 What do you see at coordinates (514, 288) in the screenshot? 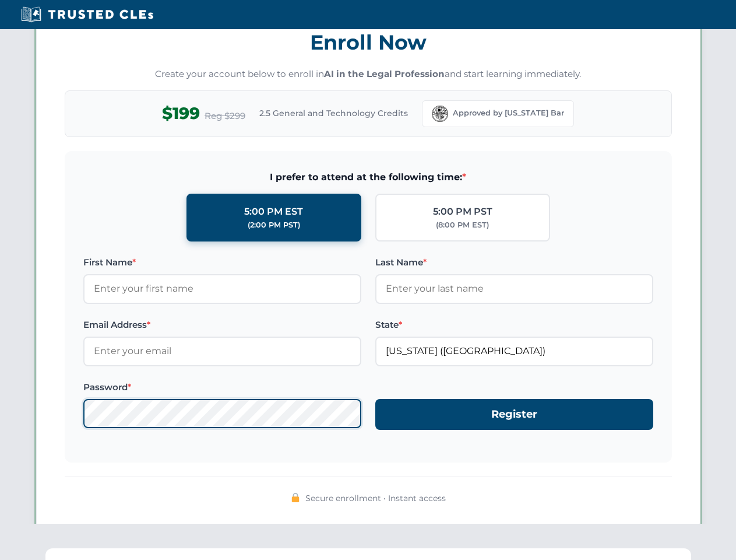
I see `input: Enter your last name` at bounding box center [514, 288].